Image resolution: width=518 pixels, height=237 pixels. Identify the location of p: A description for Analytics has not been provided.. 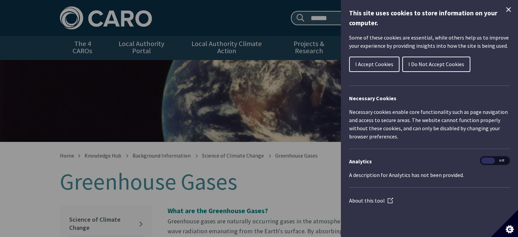
(429, 175).